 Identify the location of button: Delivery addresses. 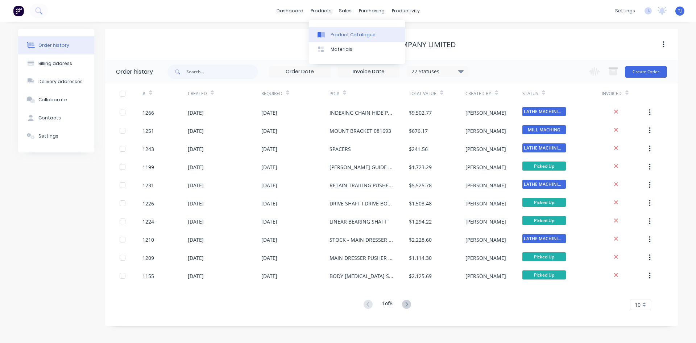
(56, 82).